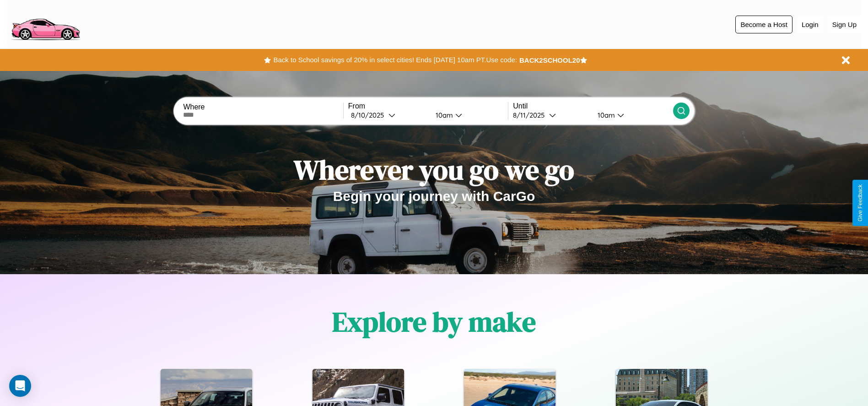 The width and height of the screenshot is (868, 406). I want to click on div: Give Feedback, so click(861, 203).